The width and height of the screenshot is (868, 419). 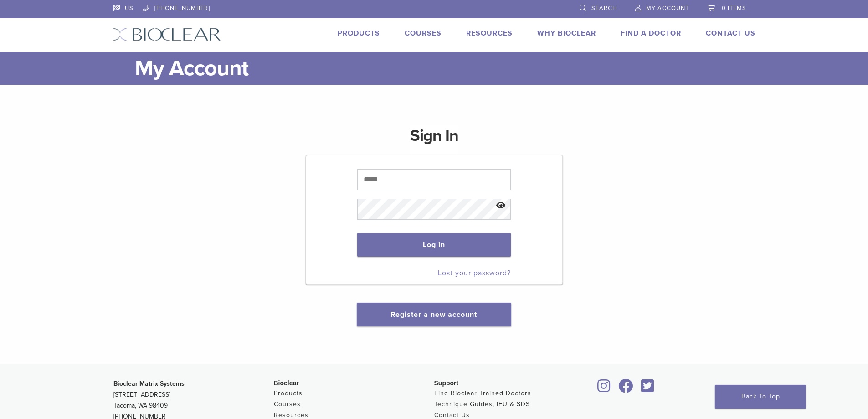 I want to click on a: Back To Top, so click(x=761, y=397).